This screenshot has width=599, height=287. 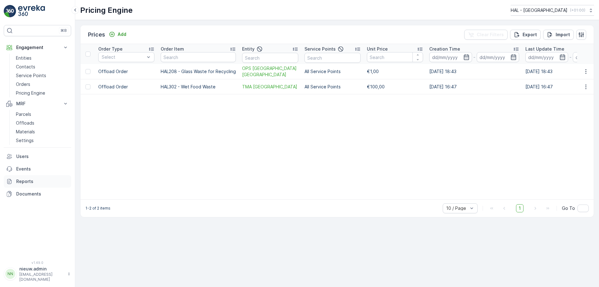 What do you see at coordinates (42, 156) in the screenshot?
I see `p: Users` at bounding box center [42, 156].